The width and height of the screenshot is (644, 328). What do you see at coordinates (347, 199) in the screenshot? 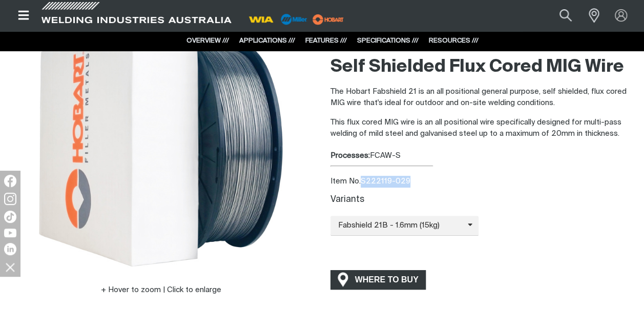
I see `label: Variants` at bounding box center [347, 199].